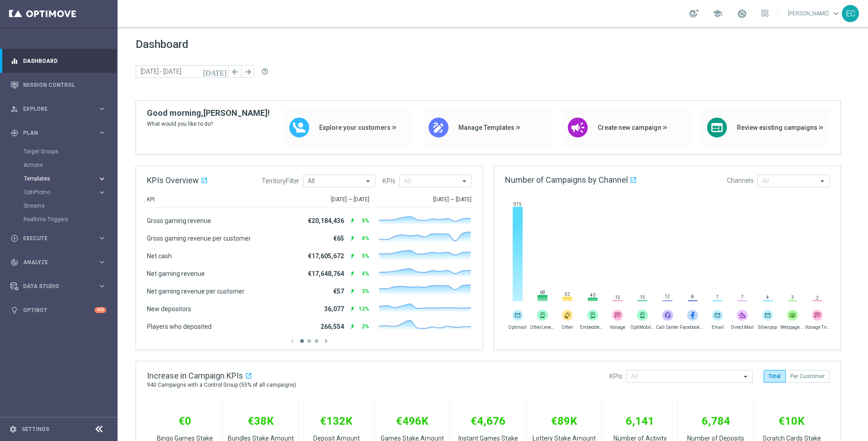 The image size is (868, 441). Describe the element at coordinates (70, 219) in the screenshot. I see `div: Realtime Triggers` at that location.